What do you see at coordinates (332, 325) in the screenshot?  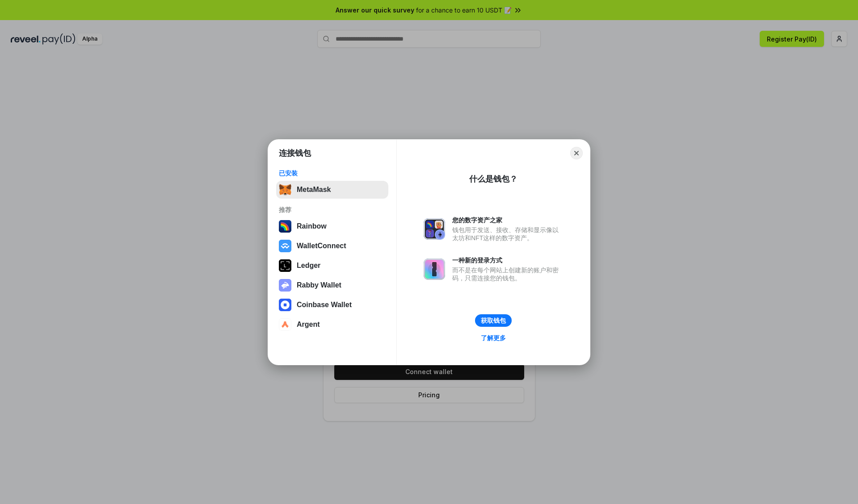 I see `button: Argent` at bounding box center [332, 325].